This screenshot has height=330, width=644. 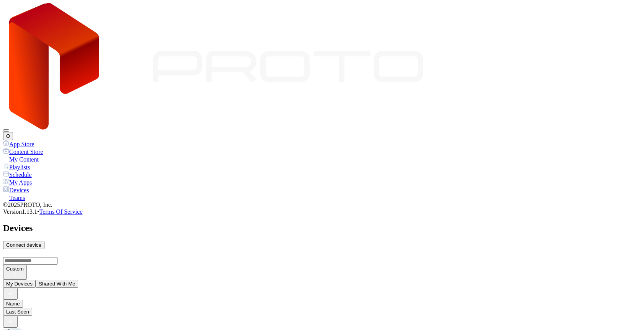 What do you see at coordinates (17, 312) in the screenshot?
I see `button: Last Seen` at bounding box center [17, 312].